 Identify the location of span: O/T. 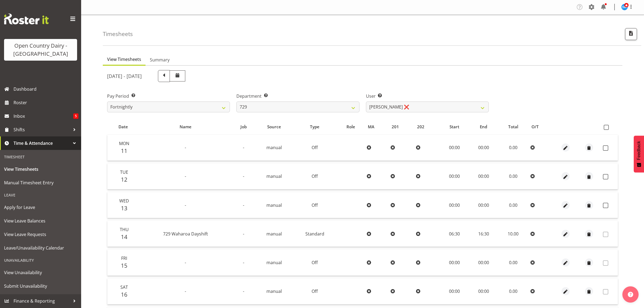
(535, 127).